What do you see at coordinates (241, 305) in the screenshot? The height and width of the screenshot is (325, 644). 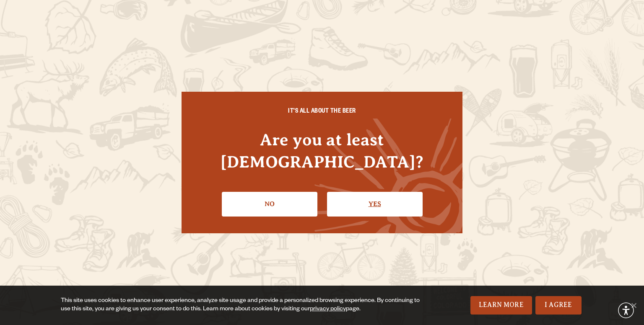 I see `div: This site uses cookies to enhance user experience, analyze site usage and provide a personalized ...` at bounding box center [241, 305].